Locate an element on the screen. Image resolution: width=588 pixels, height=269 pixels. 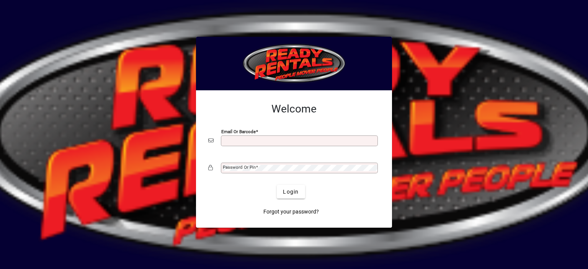
mat-label: Email or Barcode is located at coordinates (238, 132).